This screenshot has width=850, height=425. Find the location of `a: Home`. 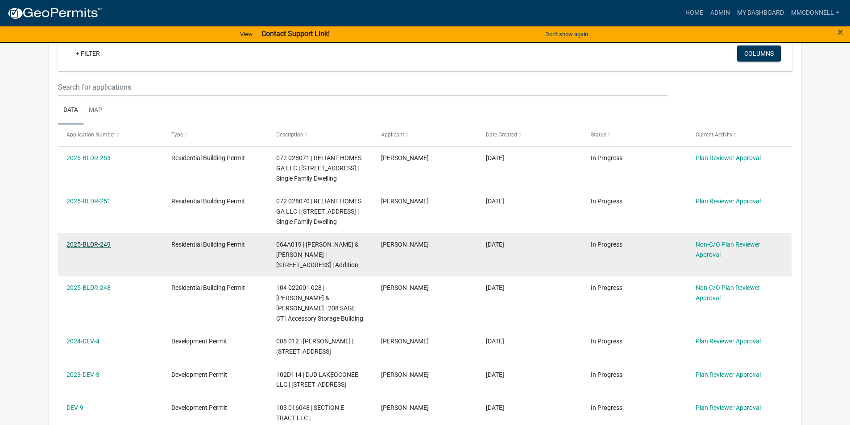

a: Home is located at coordinates (694, 13).